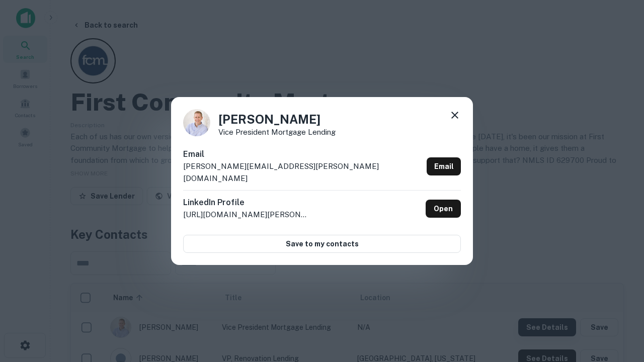 This screenshot has height=362, width=644. Describe the element at coordinates (443, 209) in the screenshot. I see `a: Open` at that location.